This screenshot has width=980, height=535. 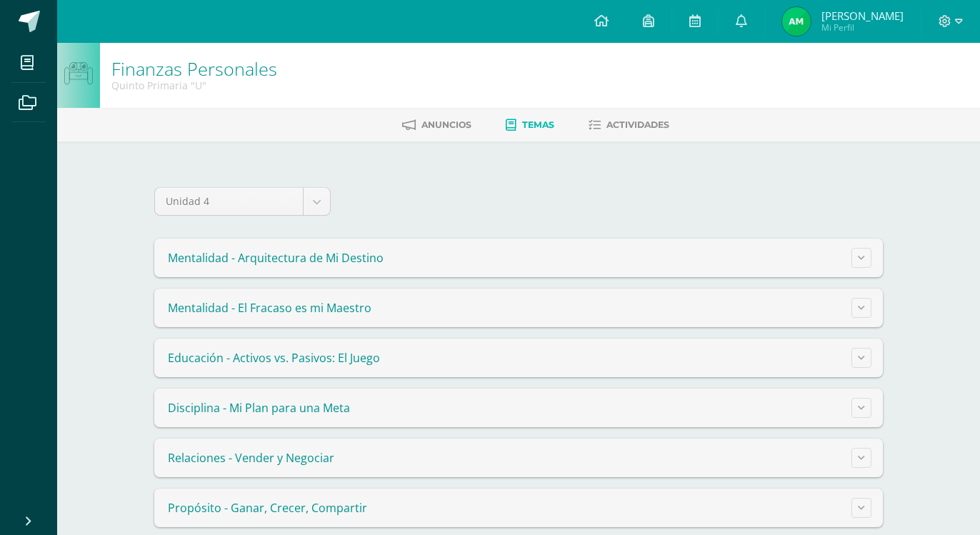 I want to click on summary: Mentalidad - El Fracaso es mi Maestro, so click(x=519, y=308).